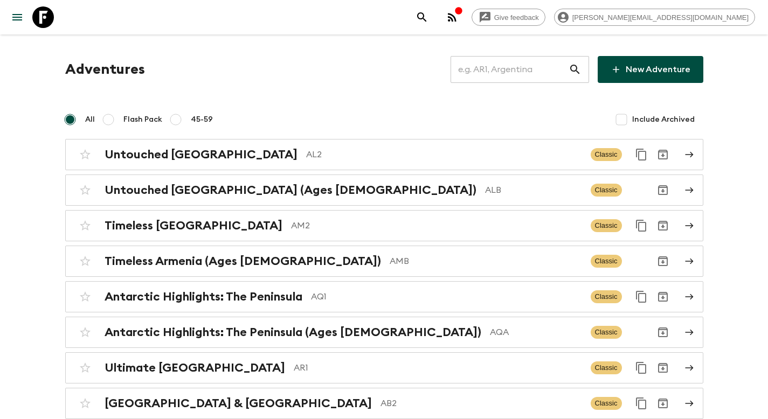 The width and height of the screenshot is (768, 419). What do you see at coordinates (105, 69) in the screenshot?
I see `h1: Adventures` at bounding box center [105, 69].